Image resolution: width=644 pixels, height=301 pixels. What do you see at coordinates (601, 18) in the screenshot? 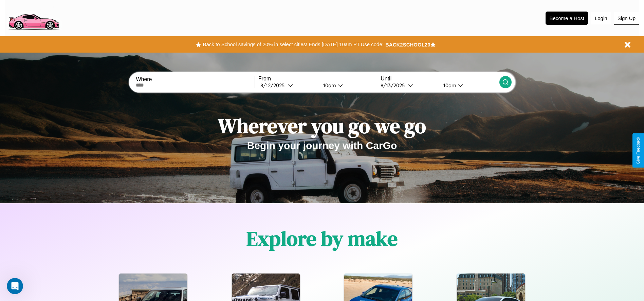
I see `button: Login` at bounding box center [601, 18].